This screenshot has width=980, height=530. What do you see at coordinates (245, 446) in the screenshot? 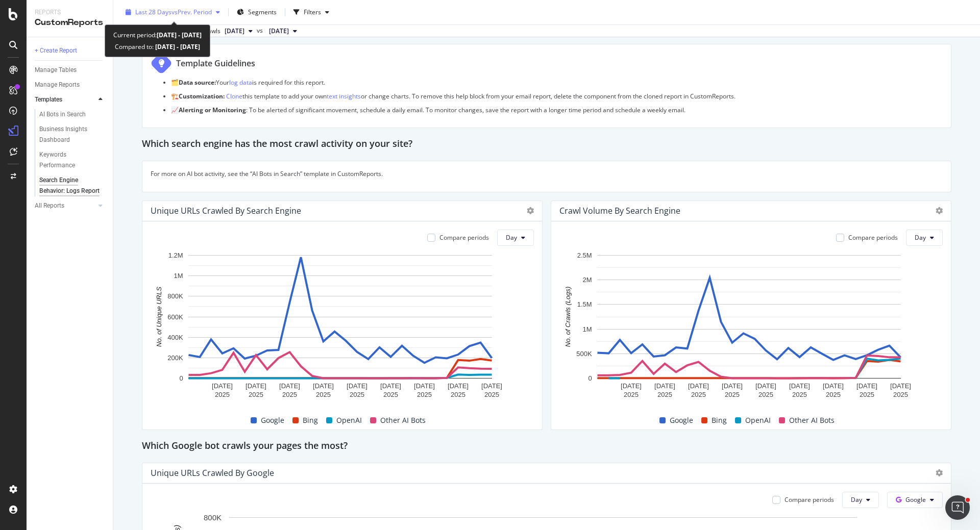
I see `h2: Which Google bot crawls your pages the most?` at bounding box center [245, 446].